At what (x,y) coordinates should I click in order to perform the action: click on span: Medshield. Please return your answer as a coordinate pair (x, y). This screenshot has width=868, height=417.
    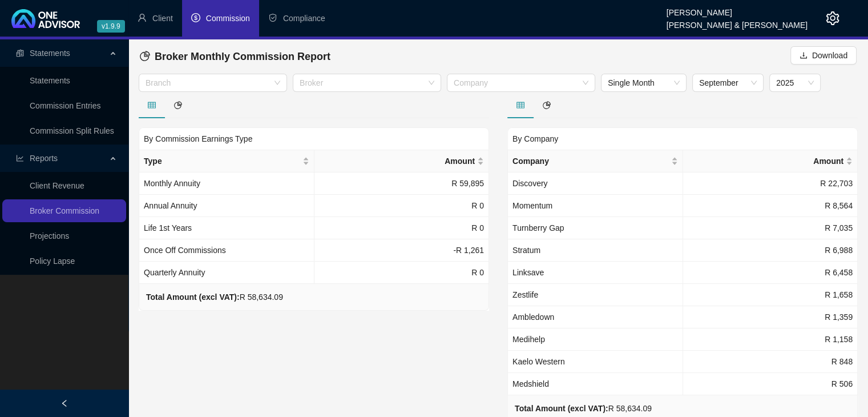
    Looking at the image, I should click on (531, 383).